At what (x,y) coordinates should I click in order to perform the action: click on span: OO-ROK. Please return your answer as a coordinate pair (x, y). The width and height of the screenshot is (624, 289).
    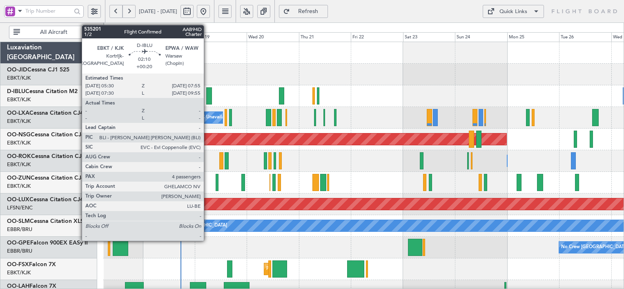
    Looking at the image, I should click on (19, 156).